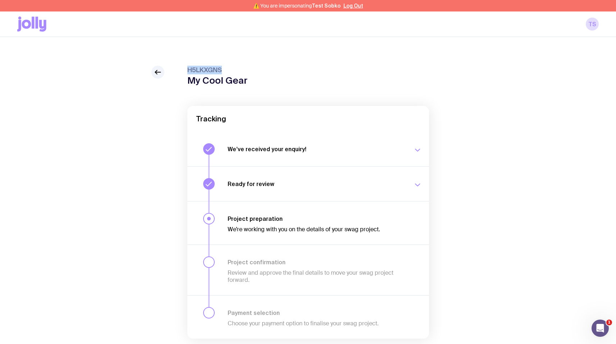  What do you see at coordinates (316, 149) in the screenshot?
I see `h3: We’ve received your enquiry!` at bounding box center [316, 149].